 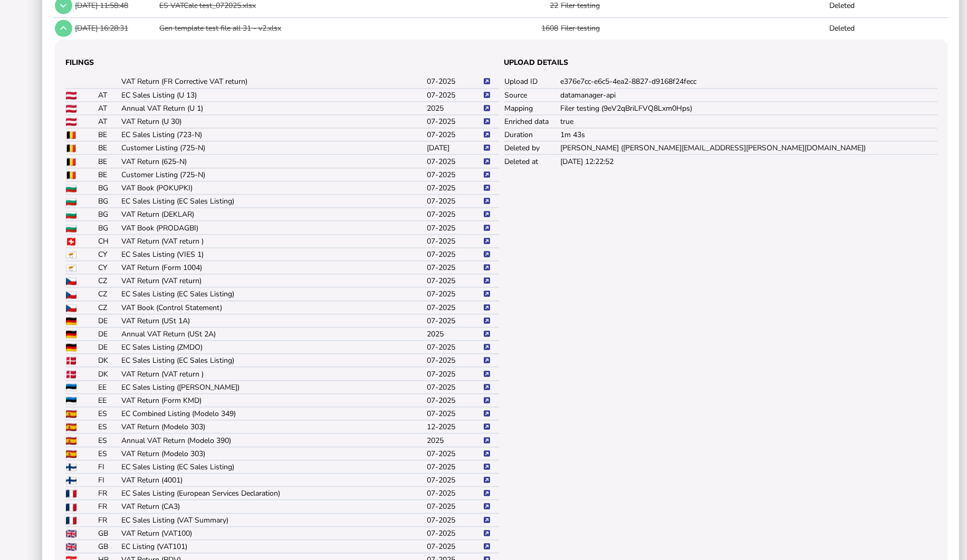 What do you see at coordinates (273, 95) in the screenshot?
I see `td: EC Sales Listing (U 13)` at bounding box center [273, 95].